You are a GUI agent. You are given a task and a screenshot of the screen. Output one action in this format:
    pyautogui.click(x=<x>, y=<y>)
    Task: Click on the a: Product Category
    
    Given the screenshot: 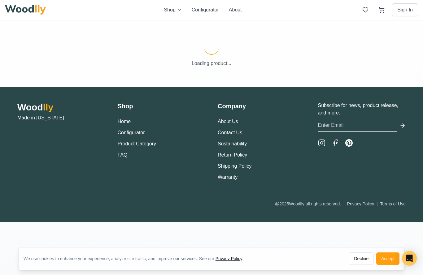 What is the action you would take?
    pyautogui.click(x=137, y=144)
    